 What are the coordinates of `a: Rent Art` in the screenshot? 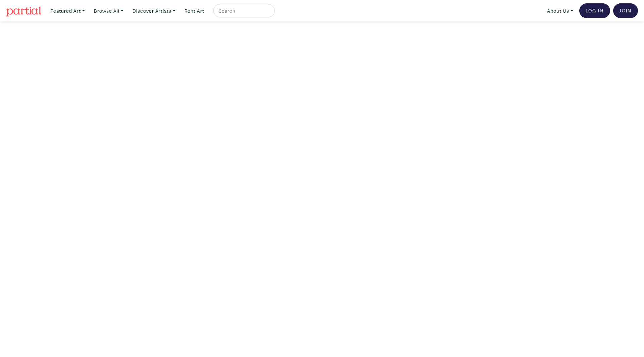 It's located at (194, 11).